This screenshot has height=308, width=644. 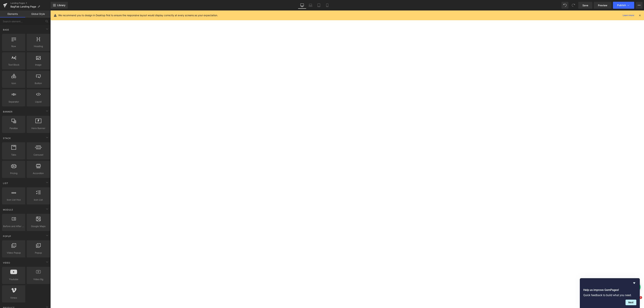 What do you see at coordinates (14, 252) in the screenshot?
I see `span: Video Popup` at bounding box center [14, 252].